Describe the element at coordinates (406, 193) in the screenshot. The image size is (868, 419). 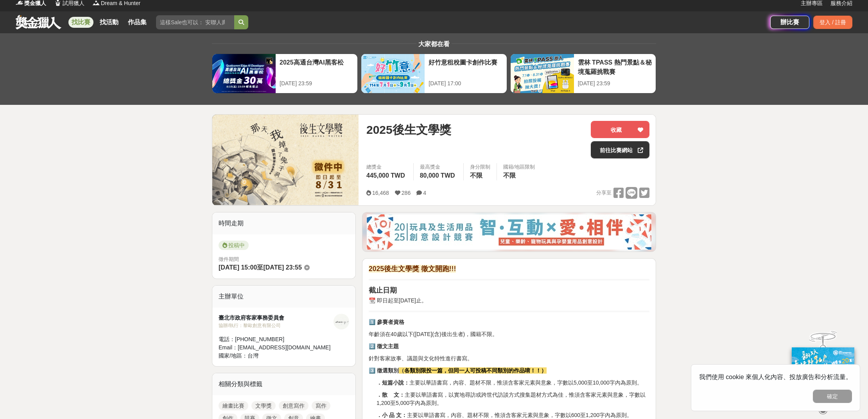
I see `span: 286` at that location.